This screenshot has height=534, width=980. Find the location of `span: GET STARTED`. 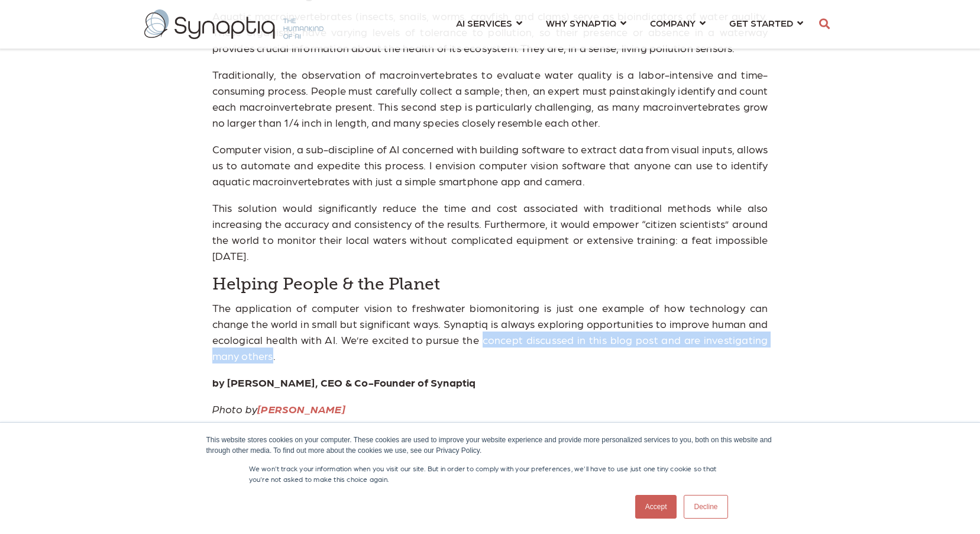

span: GET STARTED is located at coordinates (761, 22).